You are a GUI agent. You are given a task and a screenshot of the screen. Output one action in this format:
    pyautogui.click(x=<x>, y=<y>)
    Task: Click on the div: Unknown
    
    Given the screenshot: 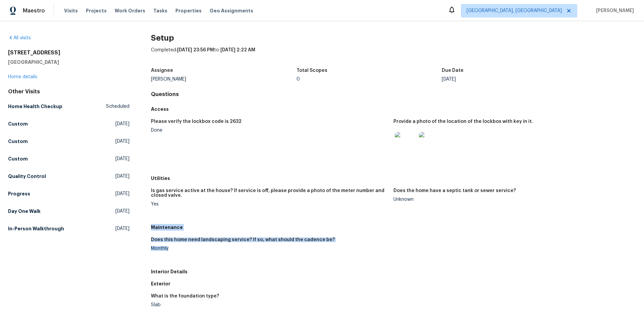 What is the action you would take?
    pyautogui.click(x=512, y=200)
    